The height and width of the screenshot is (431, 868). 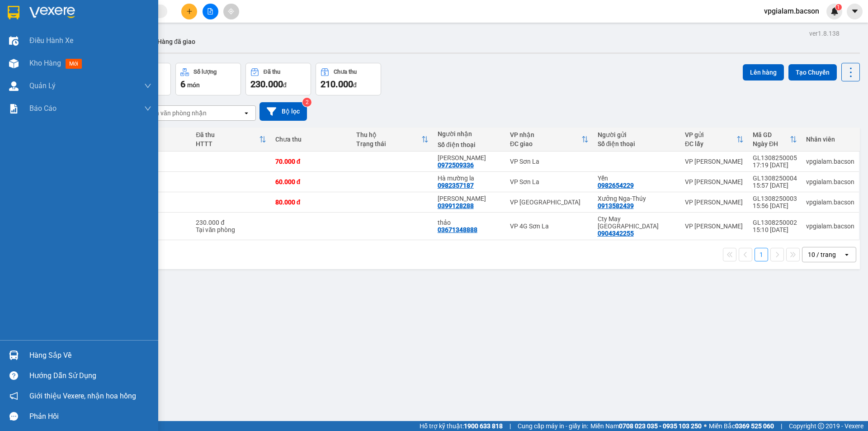 I want to click on span: plus, so click(x=189, y=11).